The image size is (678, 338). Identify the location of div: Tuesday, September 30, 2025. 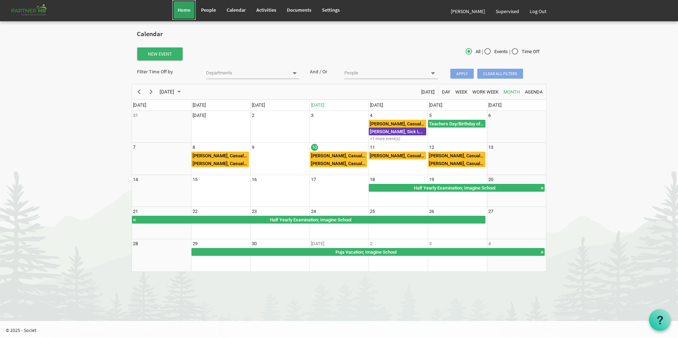
(254, 244).